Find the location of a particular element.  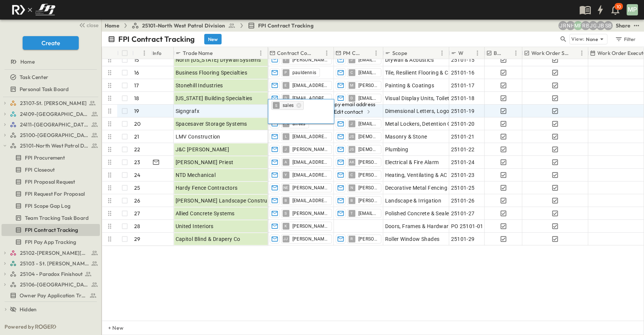

span: Business Flooring Specialties is located at coordinates (211, 73).